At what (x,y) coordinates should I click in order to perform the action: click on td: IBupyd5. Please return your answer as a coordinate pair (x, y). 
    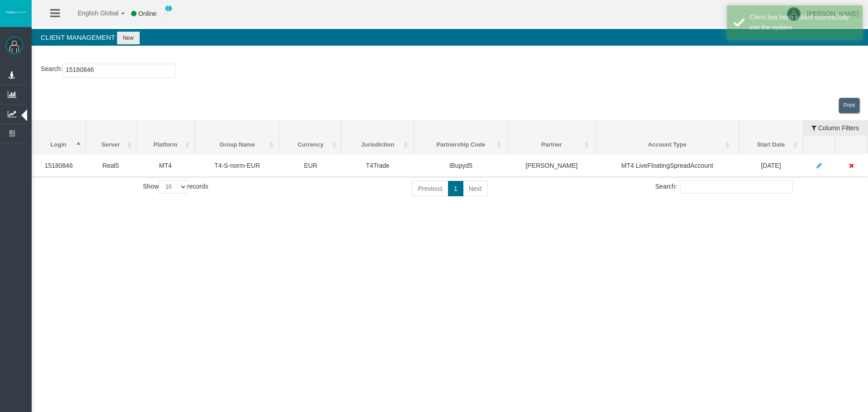
    Looking at the image, I should click on (461, 165).